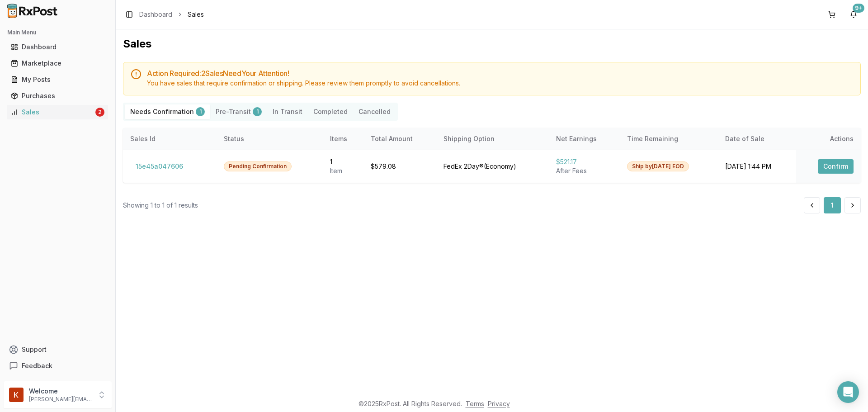  Describe the element at coordinates (167, 111) in the screenshot. I see `button: Needs Confirmation` at that location.